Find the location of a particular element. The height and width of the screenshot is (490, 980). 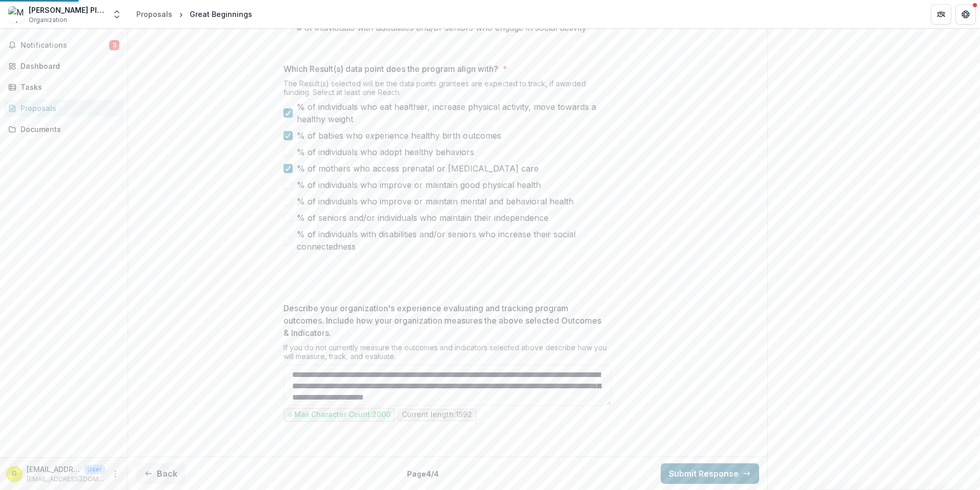

span: % of individuals who improve or maintain mental and behavioral health is located at coordinates (435, 201).